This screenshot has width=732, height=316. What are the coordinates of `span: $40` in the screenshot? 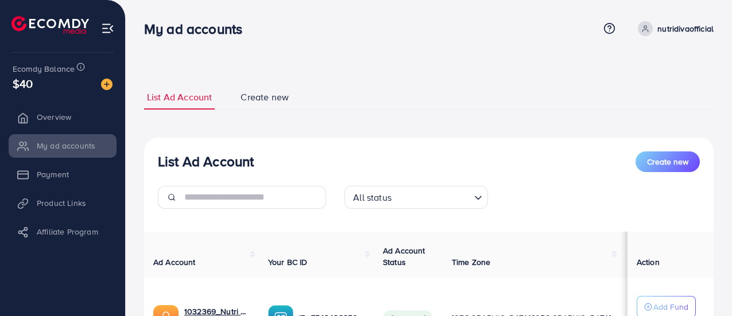 It's located at (22, 83).